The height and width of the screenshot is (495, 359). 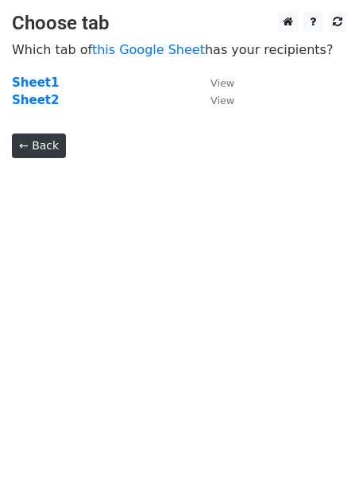 What do you see at coordinates (319, 457) in the screenshot?
I see `div: Chat Widget` at bounding box center [319, 457].